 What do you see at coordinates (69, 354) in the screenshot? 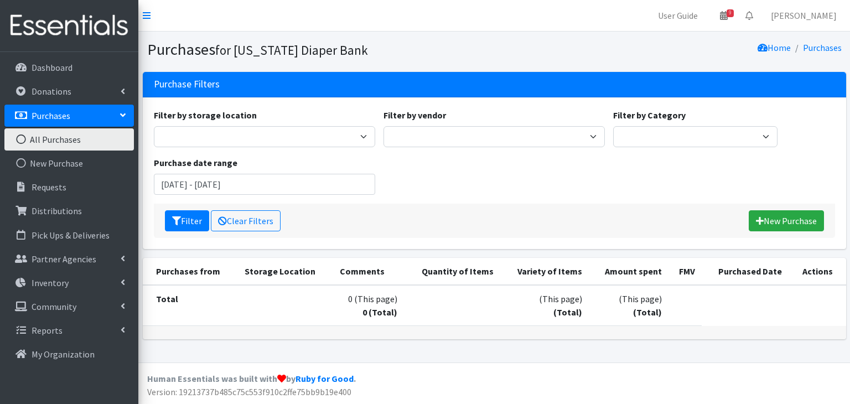
I see `a: My Organization` at bounding box center [69, 354].